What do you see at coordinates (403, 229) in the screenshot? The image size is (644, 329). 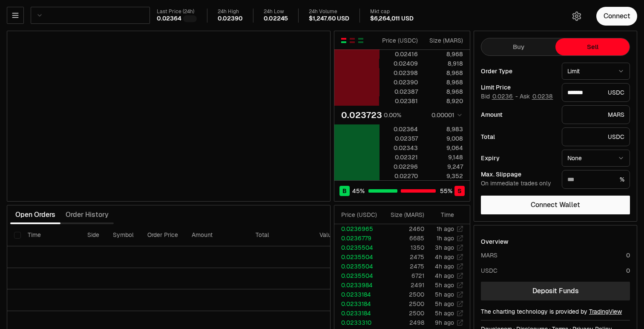 I see `td: 2460` at bounding box center [403, 229].